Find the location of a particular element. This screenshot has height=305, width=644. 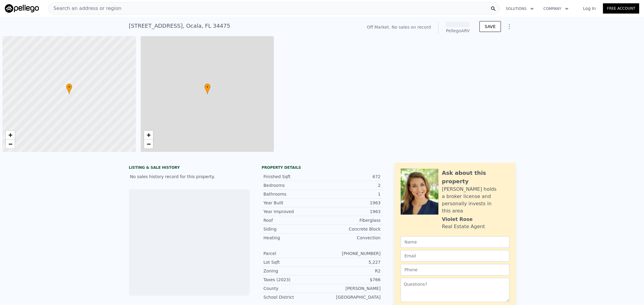

div: 672 is located at coordinates (352, 176).